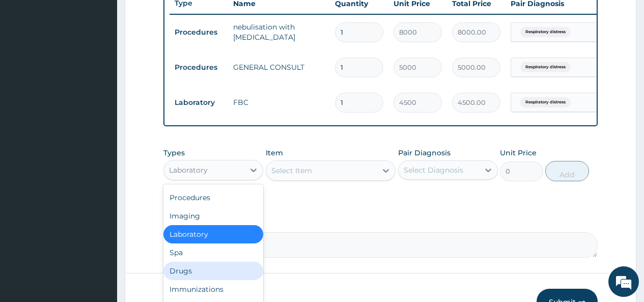  Describe the element at coordinates (292, 171) in the screenshot. I see `div: Select Item` at that location.